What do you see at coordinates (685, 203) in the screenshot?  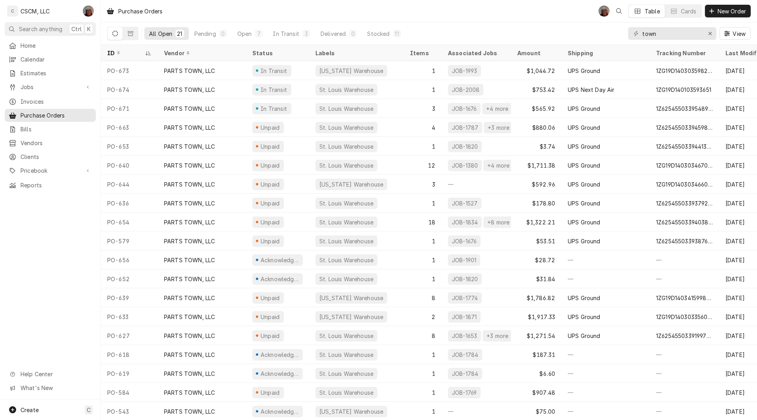 I see `div: 1Z6254550339379232` at bounding box center [685, 203].